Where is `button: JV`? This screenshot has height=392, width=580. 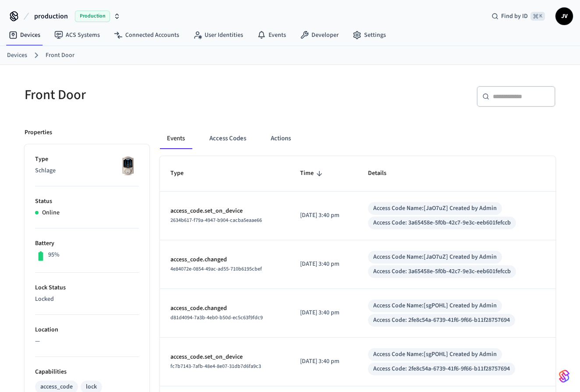 button: JV is located at coordinates (564, 16).